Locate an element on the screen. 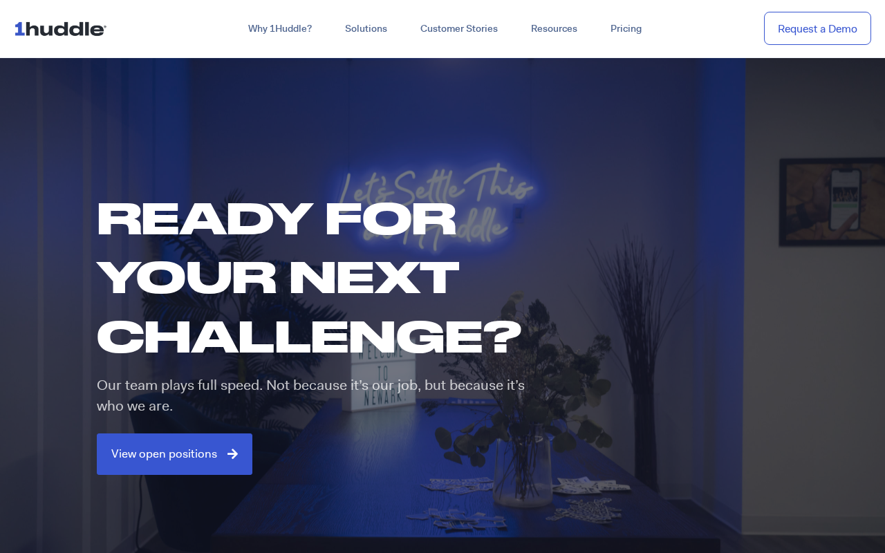  p: Our team plays full speed. Not because it’s our job, but because it’s who we are. is located at coordinates (318, 395).